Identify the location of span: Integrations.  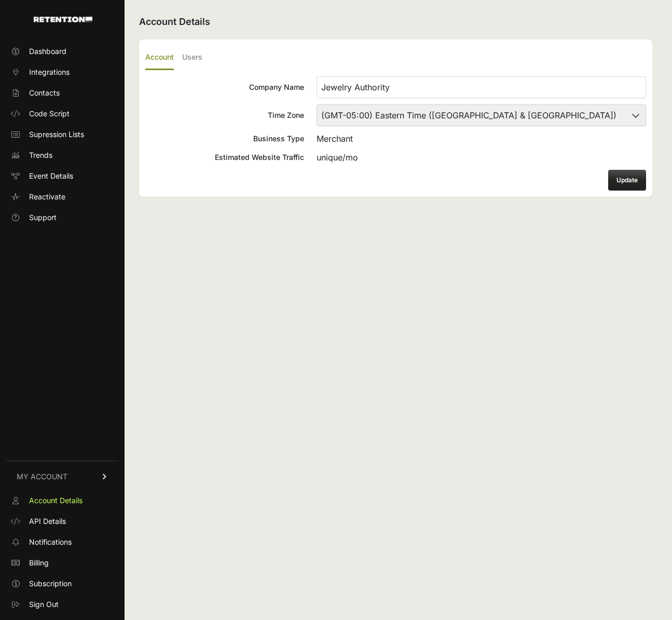
(50, 73).